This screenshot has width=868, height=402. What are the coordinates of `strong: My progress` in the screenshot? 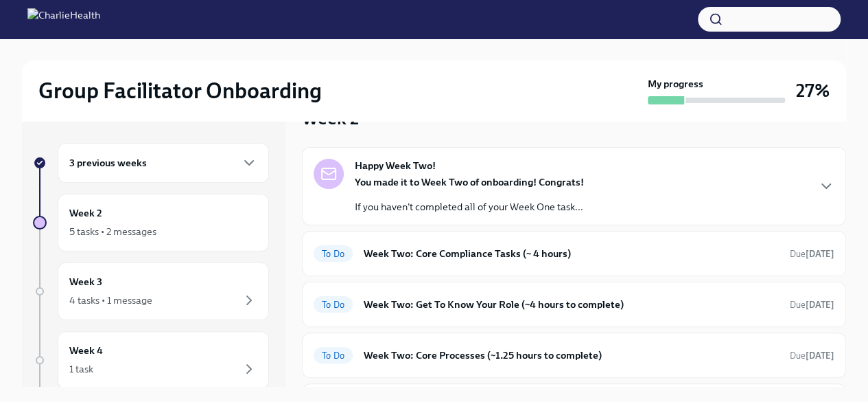 It's located at (675, 84).